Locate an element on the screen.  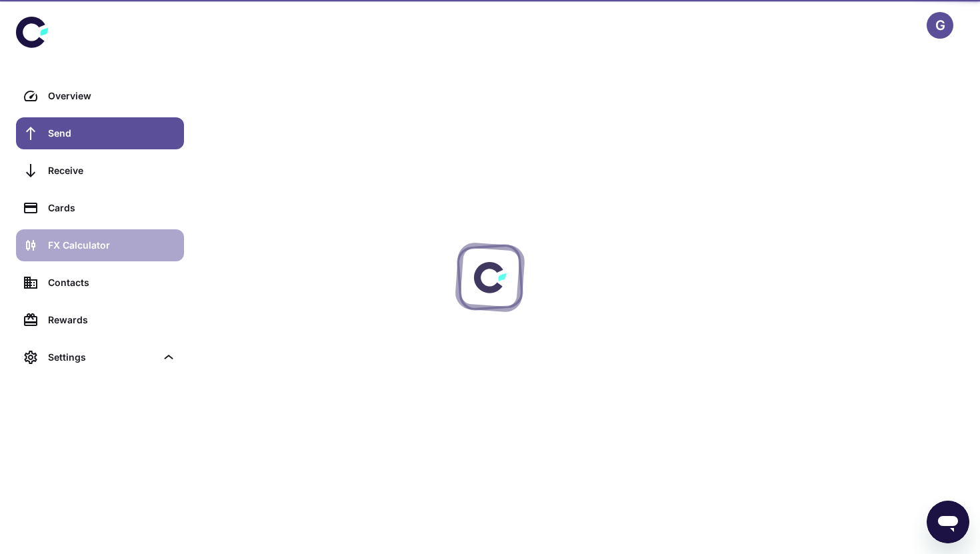
div: FX Calculator is located at coordinates (112, 246).